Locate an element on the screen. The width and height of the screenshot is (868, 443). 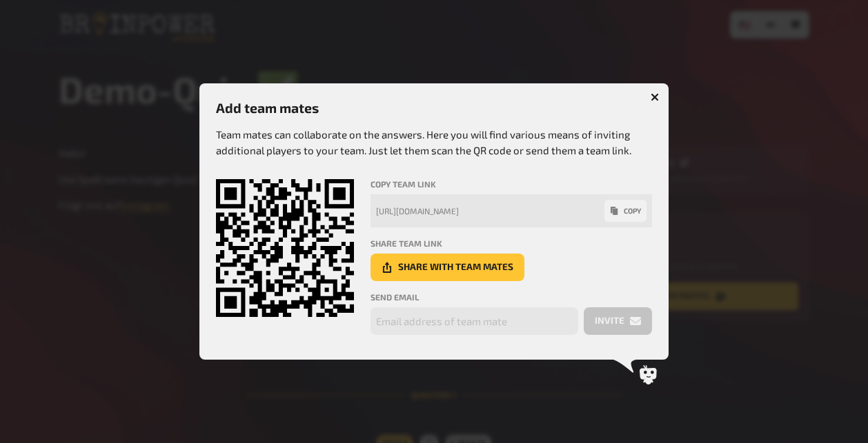
h4: copy team link is located at coordinates (511, 184).